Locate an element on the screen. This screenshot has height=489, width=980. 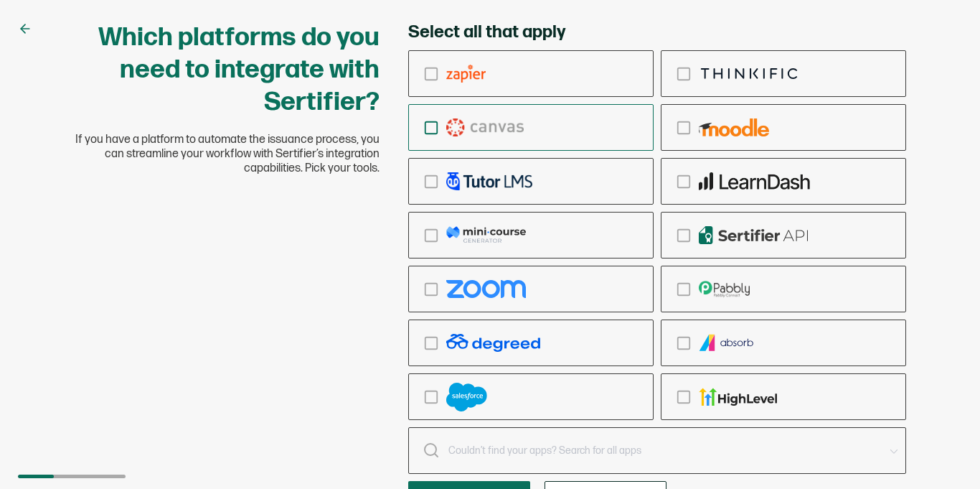
img: salesforce is located at coordinates (466, 397).